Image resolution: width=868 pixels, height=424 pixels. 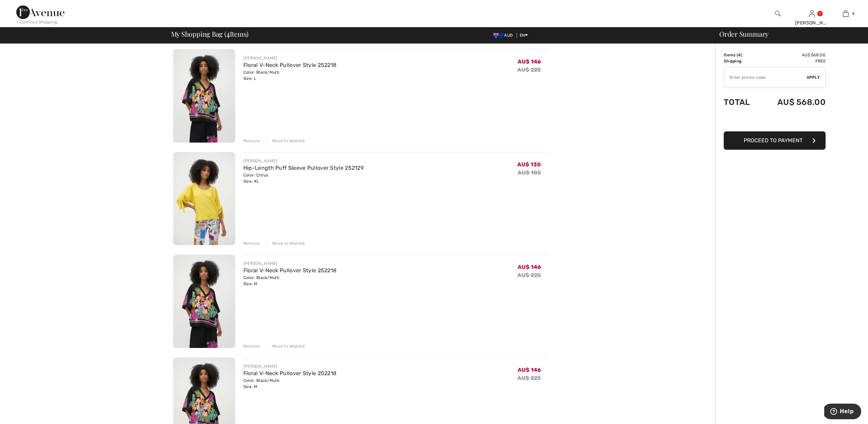 I want to click on img: Australian Dollar, so click(x=499, y=35).